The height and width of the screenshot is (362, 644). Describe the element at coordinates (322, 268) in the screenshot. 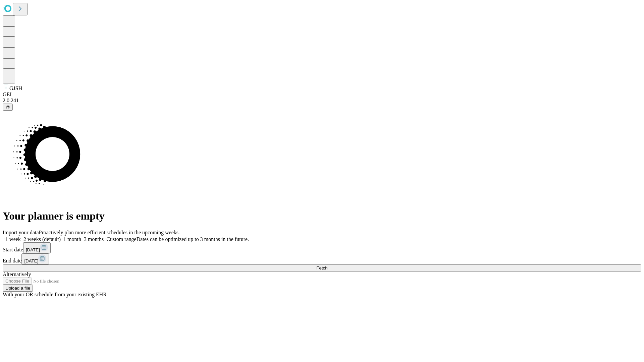

I see `span: Fetch` at that location.